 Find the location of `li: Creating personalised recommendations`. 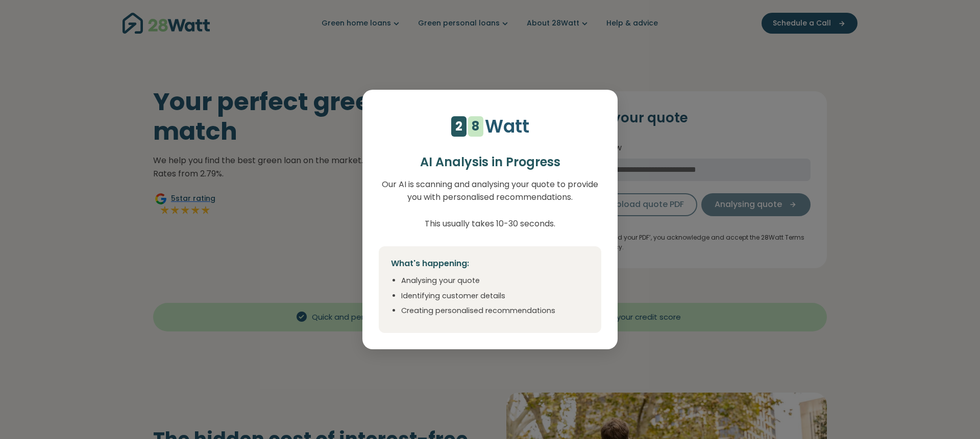

li: Creating personalised recommendations is located at coordinates (495, 311).